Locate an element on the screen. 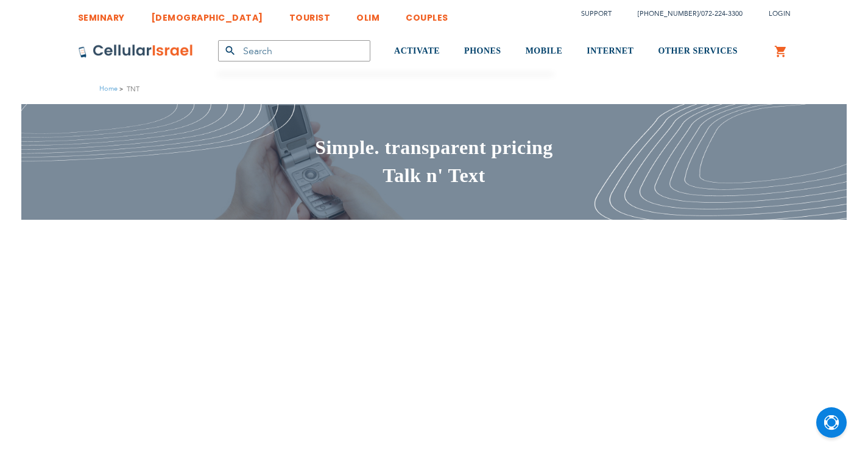  a: MOBILE is located at coordinates (544, 51).